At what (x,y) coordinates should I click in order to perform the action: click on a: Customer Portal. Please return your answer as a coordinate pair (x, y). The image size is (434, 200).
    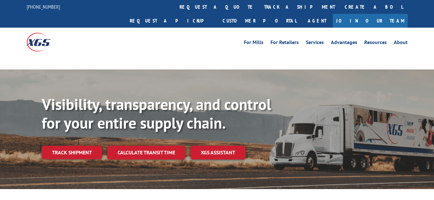
    Looking at the image, I should click on (260, 21).